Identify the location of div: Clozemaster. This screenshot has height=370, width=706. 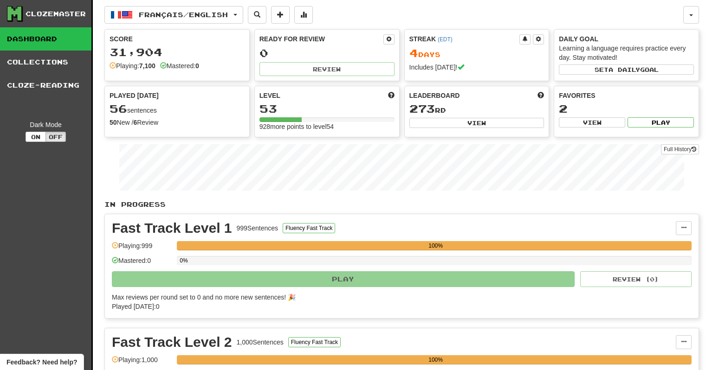
(56, 14).